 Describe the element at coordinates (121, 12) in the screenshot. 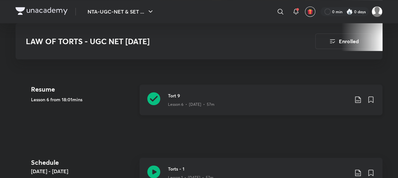

I see `button: NTA-UGC-NET & SET ...` at that location.